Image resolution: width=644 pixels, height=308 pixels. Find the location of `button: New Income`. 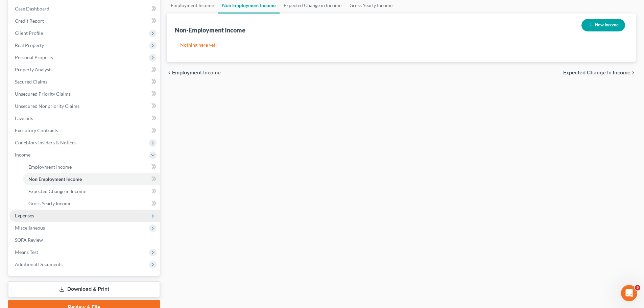

button: New Income is located at coordinates (603, 25).